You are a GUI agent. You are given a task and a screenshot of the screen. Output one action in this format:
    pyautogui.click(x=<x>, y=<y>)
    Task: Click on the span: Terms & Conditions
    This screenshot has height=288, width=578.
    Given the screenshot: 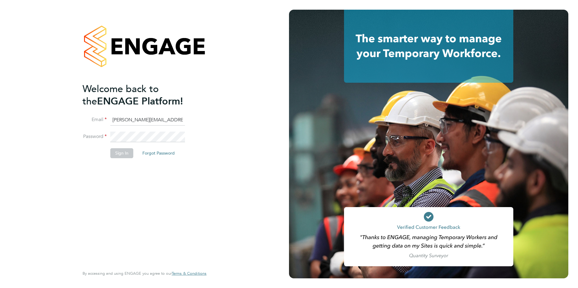 What is the action you would take?
    pyautogui.click(x=189, y=274)
    